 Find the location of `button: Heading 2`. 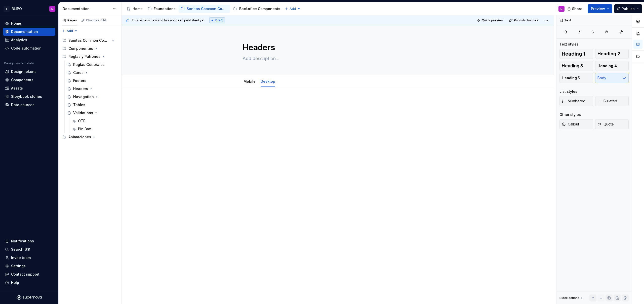

button: Heading 2 is located at coordinates (612, 54).